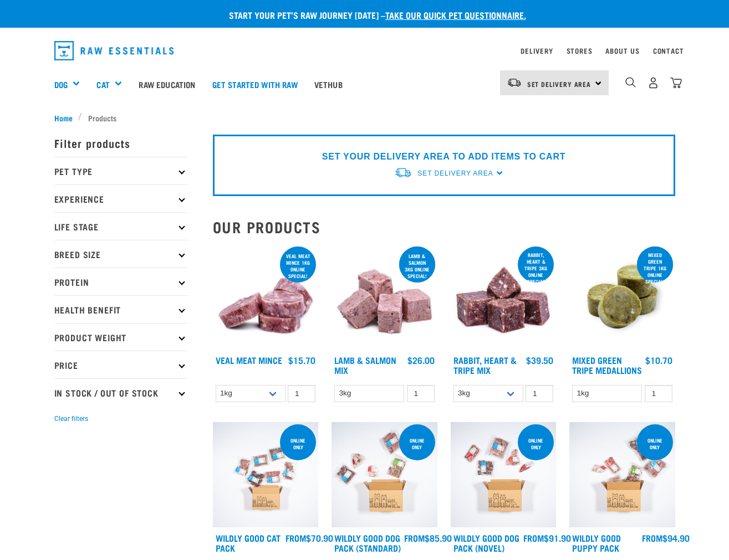 The image size is (729, 560). What do you see at coordinates (608, 364) in the screenshot?
I see `a: Mixed Green Tripe Medallions` at bounding box center [608, 364].